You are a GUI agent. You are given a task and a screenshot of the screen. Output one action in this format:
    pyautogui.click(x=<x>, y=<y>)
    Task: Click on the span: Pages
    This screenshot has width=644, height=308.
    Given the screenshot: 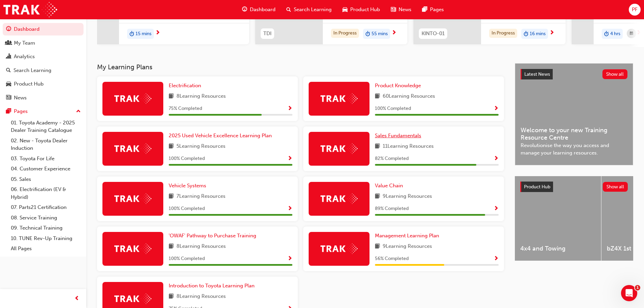 What is the action you would take?
    pyautogui.click(x=437, y=10)
    